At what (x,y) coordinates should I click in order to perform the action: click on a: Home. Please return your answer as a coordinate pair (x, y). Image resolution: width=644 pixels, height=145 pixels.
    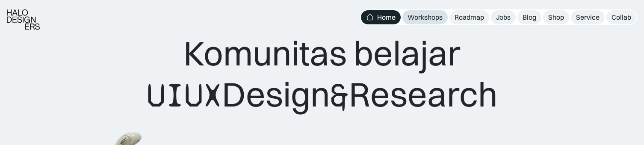
    Looking at the image, I should click on (380, 17).